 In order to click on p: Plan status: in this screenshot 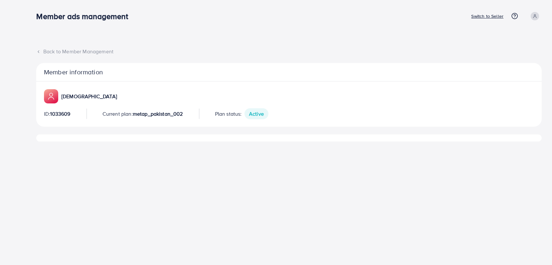, I will do `click(242, 114)`.